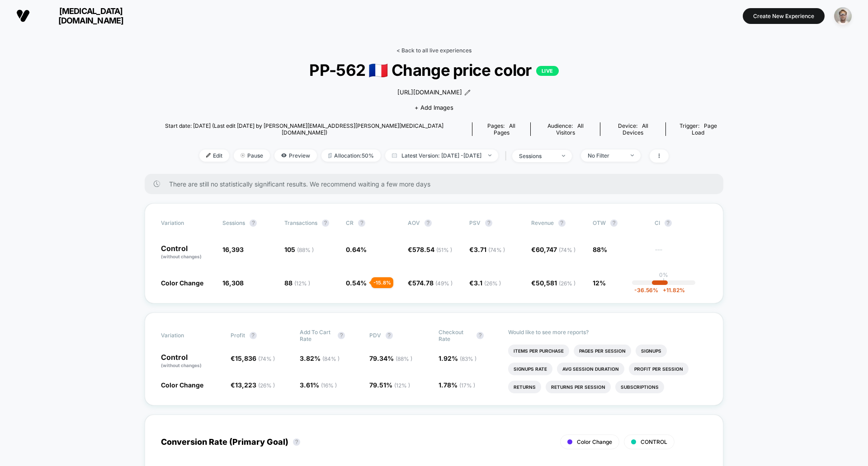 Image resolution: width=868 pixels, height=466 pixels. I want to click on div: Audience:, so click(566, 129).